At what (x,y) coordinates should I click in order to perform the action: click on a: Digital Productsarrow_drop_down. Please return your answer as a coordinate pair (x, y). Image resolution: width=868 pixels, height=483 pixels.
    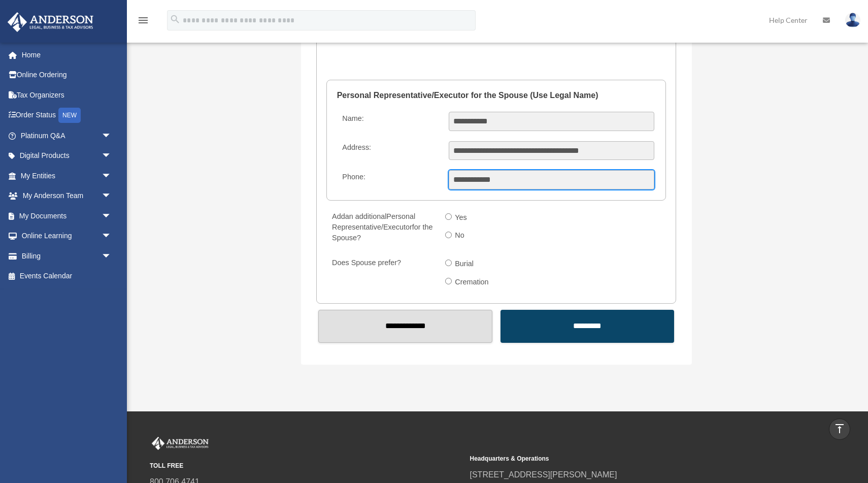
    Looking at the image, I should click on (67, 156).